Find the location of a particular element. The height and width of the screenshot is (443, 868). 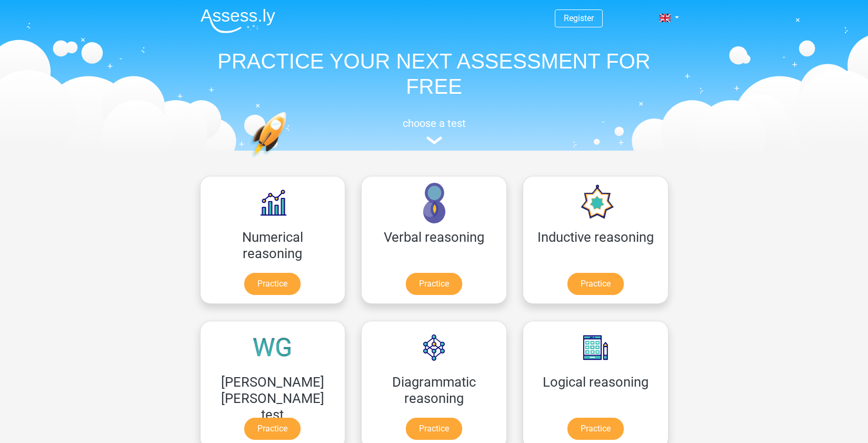

img: practice is located at coordinates (288, 159).